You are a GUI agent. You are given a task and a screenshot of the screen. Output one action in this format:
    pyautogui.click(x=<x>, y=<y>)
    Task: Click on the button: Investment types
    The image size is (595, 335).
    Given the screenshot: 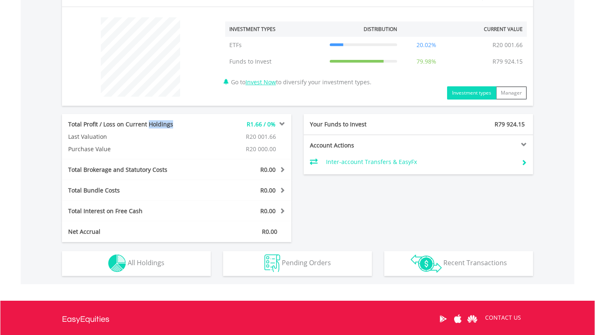 What is the action you would take?
    pyautogui.click(x=472, y=93)
    